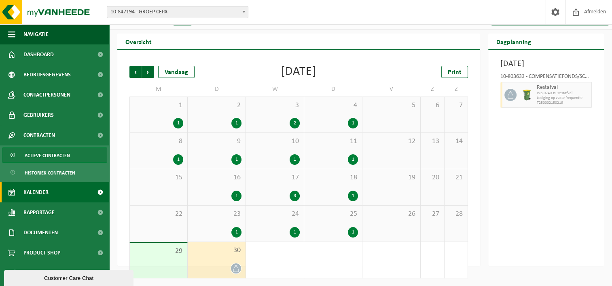 This screenshot has width=612, height=286. Describe the element at coordinates (148, 72) in the screenshot. I see `span: Volgende` at that location.